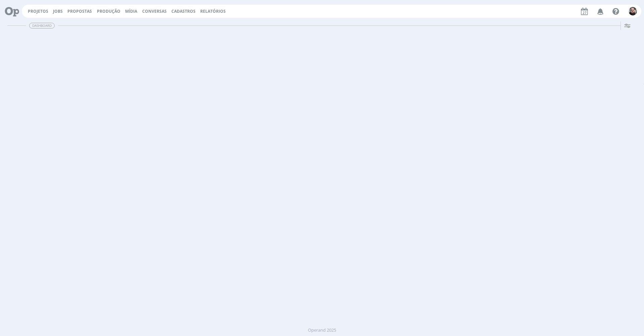 Image resolution: width=644 pixels, height=336 pixels. I want to click on button: Projetos, so click(38, 12).